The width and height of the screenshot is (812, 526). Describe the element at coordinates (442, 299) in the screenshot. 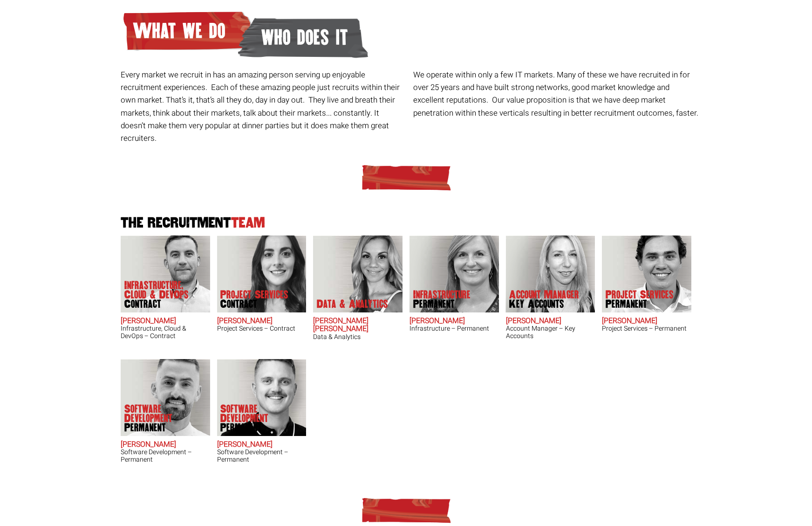

I see `p: Infrastructure` at that location.